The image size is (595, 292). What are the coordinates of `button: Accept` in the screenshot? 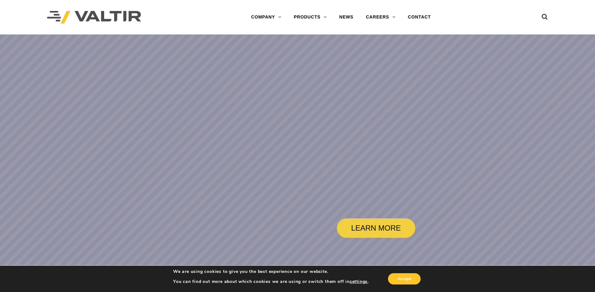 It's located at (404, 279).